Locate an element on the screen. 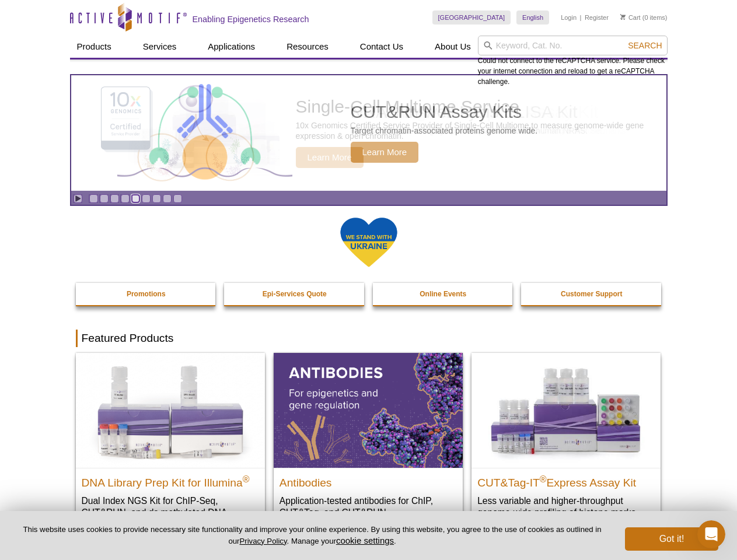  img: Active Motif Kit photo is located at coordinates (205, 133).